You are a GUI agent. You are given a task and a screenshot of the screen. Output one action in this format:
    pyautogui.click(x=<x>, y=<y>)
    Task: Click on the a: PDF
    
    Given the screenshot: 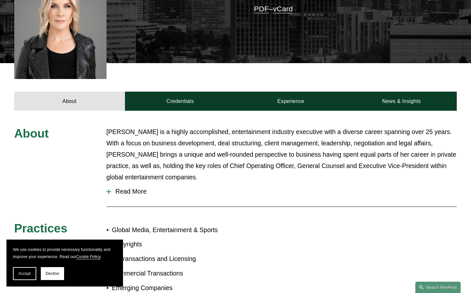 What is the action you would take?
    pyautogui.click(x=261, y=9)
    